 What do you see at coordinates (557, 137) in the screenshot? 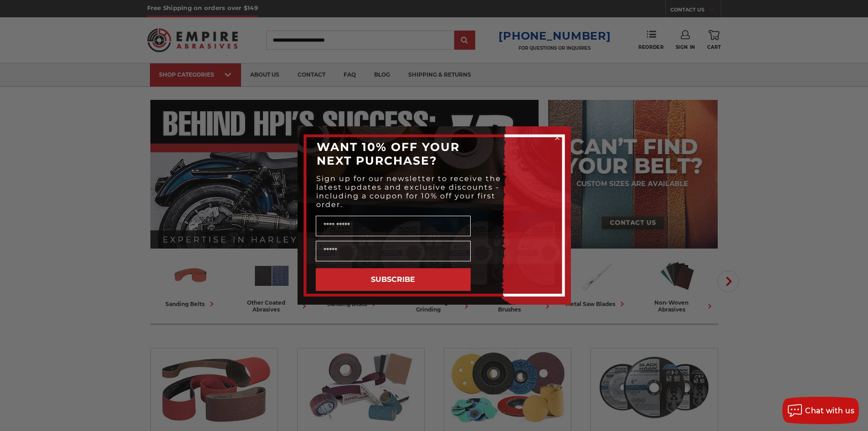
I see `button: Close dialog` at bounding box center [557, 137].